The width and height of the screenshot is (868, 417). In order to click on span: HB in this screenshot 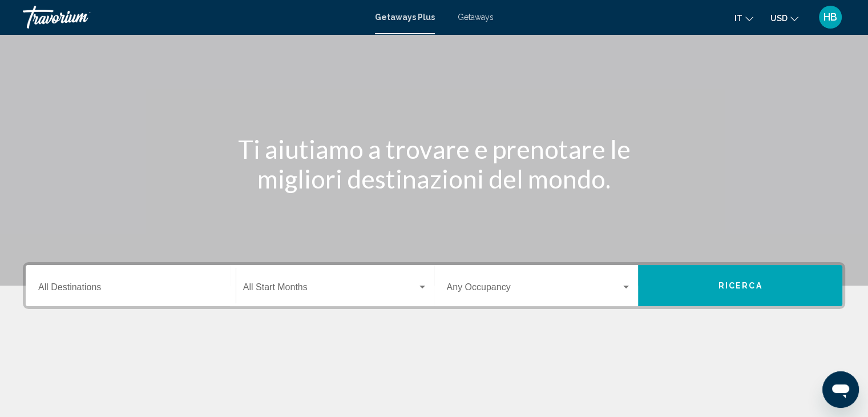, I will do `click(830, 17)`.